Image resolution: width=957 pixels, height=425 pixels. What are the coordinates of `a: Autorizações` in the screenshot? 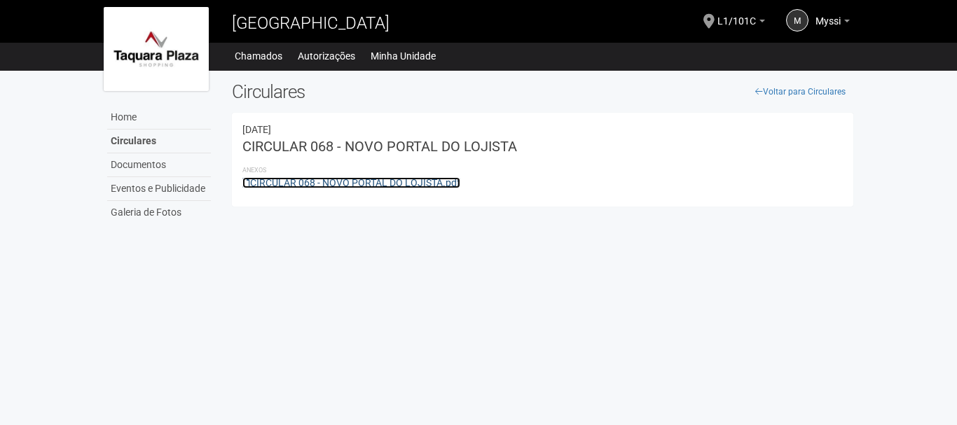 It's located at (326, 56).